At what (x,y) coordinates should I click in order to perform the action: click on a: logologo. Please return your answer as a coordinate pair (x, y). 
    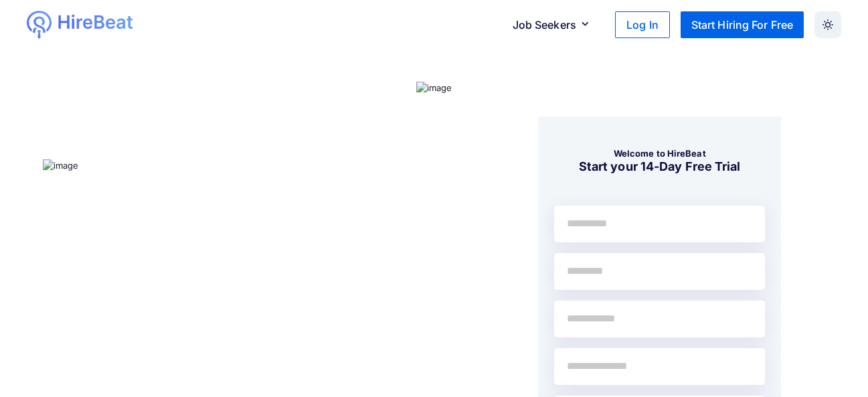
    Looking at the image, I should click on (103, 24).